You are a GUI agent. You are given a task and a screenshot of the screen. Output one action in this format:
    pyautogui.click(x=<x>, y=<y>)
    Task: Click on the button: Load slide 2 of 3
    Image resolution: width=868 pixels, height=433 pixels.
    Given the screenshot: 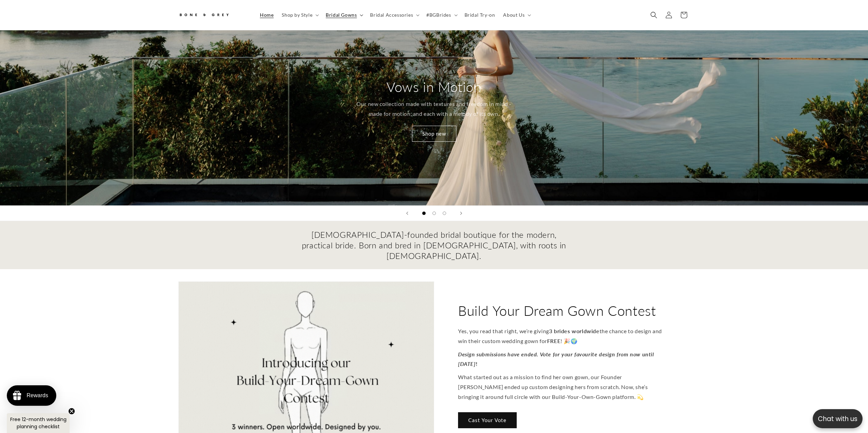 What is the action you would take?
    pyautogui.click(x=434, y=213)
    